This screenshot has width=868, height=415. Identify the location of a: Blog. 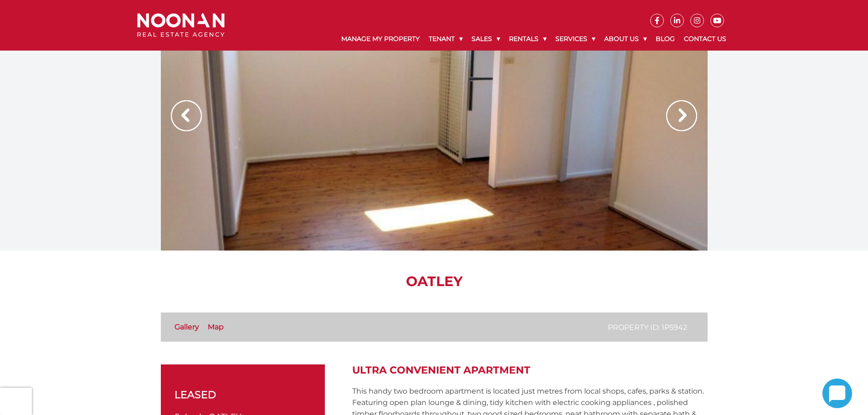
(665, 38).